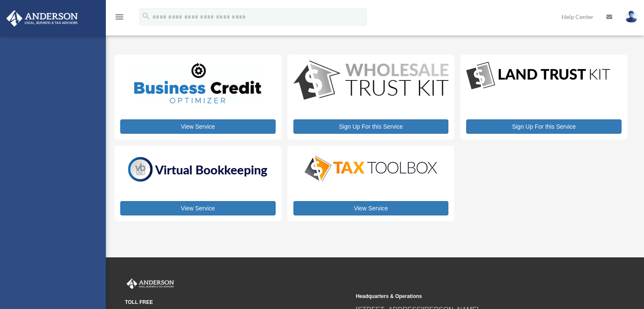 This screenshot has width=644, height=309. What do you see at coordinates (120, 18) in the screenshot?
I see `a: menu` at bounding box center [120, 18].